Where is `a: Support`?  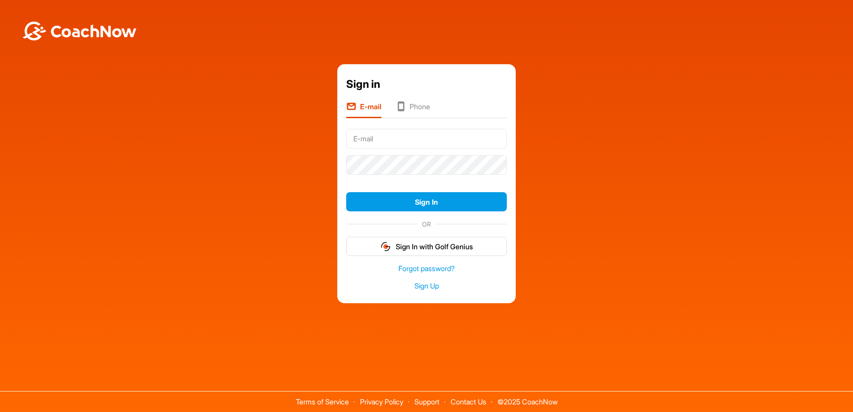 a: Support is located at coordinates (427, 402).